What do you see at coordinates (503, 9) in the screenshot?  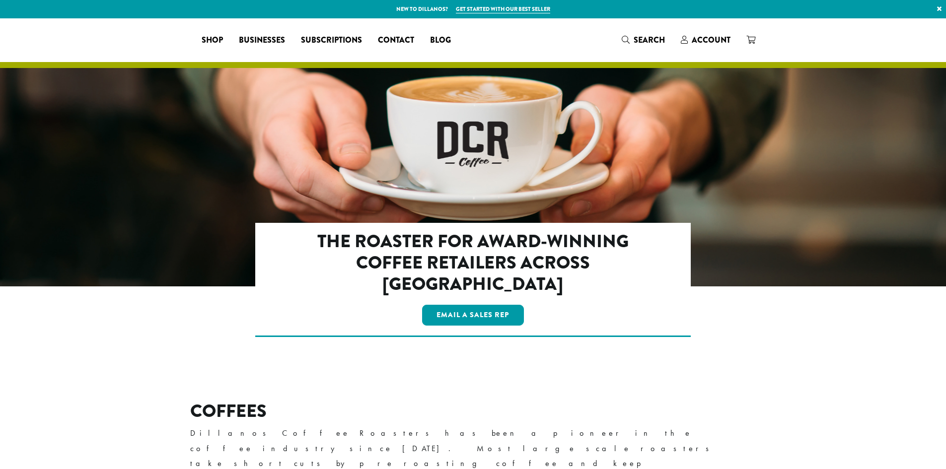 I see `a: Get started with our best seller` at bounding box center [503, 9].